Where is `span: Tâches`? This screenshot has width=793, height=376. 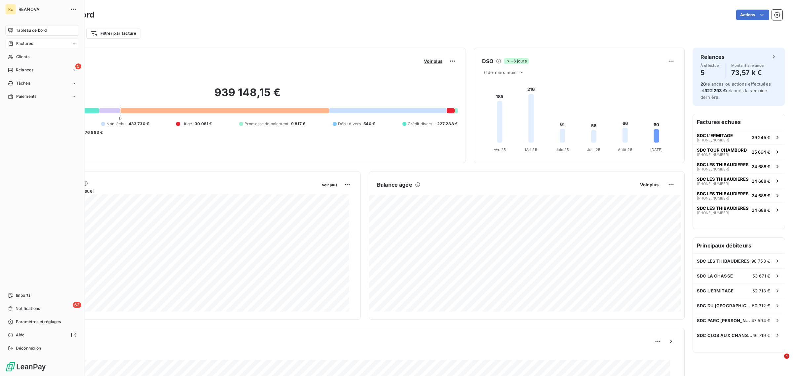
span: Tâches is located at coordinates (23, 83).